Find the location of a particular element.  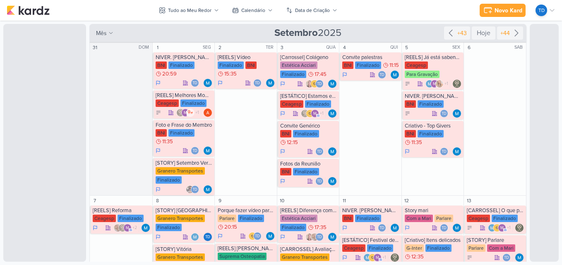

div: SAB is located at coordinates (519, 48).